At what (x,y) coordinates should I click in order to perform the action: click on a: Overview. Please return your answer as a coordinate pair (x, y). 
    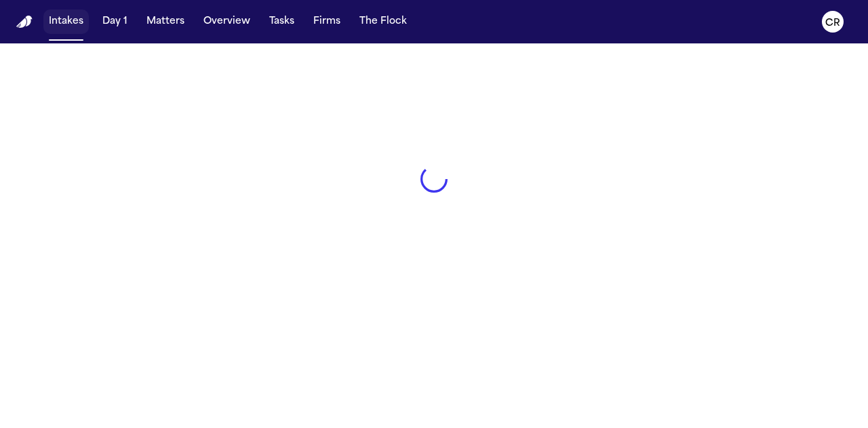
    Looking at the image, I should click on (227, 21).